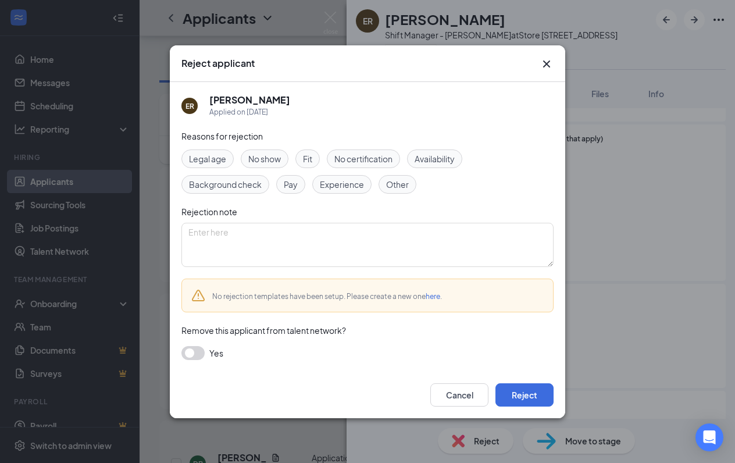 The image size is (735, 463). What do you see at coordinates (265, 159) in the screenshot?
I see `span: No show` at bounding box center [265, 159].